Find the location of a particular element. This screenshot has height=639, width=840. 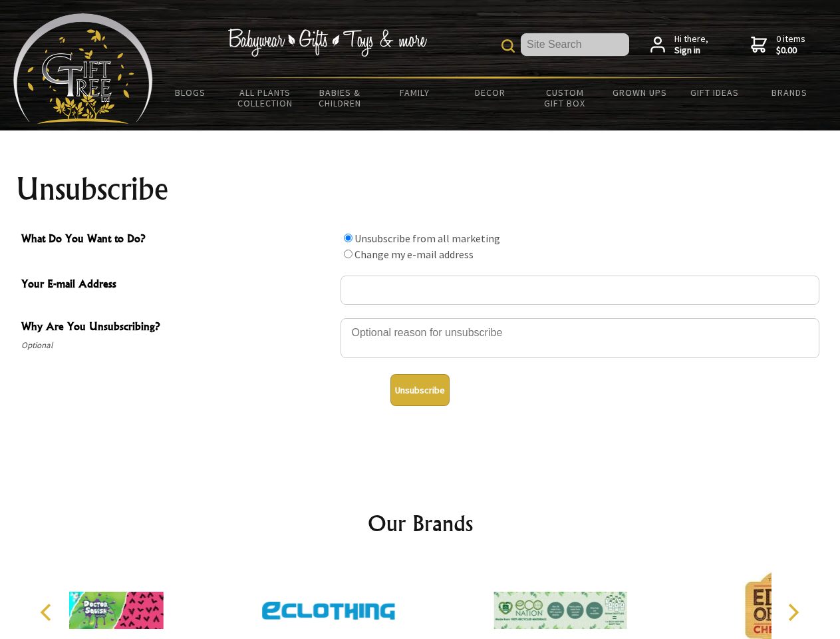

img: product search is located at coordinates (508, 46).